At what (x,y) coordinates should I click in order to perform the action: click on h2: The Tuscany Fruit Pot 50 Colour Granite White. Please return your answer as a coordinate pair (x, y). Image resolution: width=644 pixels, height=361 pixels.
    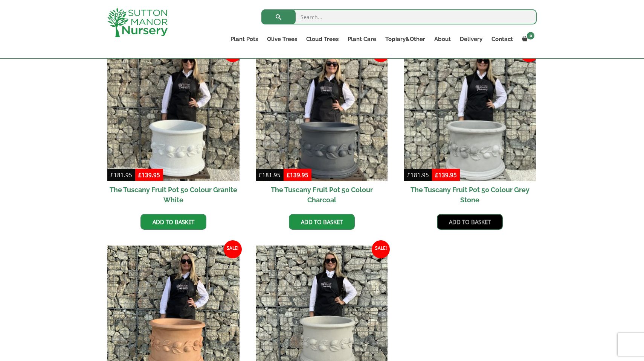
    Looking at the image, I should click on (173, 195).